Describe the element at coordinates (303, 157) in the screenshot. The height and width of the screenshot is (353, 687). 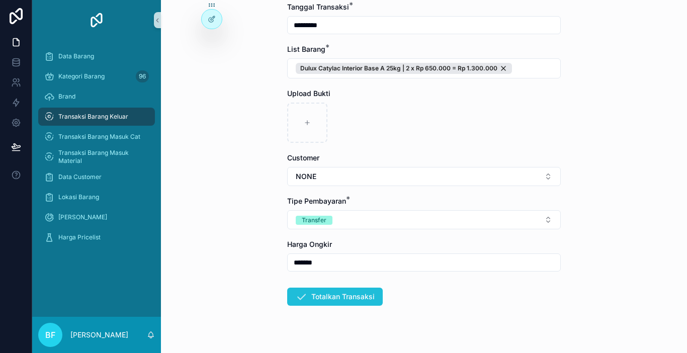
I see `span: Customer` at that location.